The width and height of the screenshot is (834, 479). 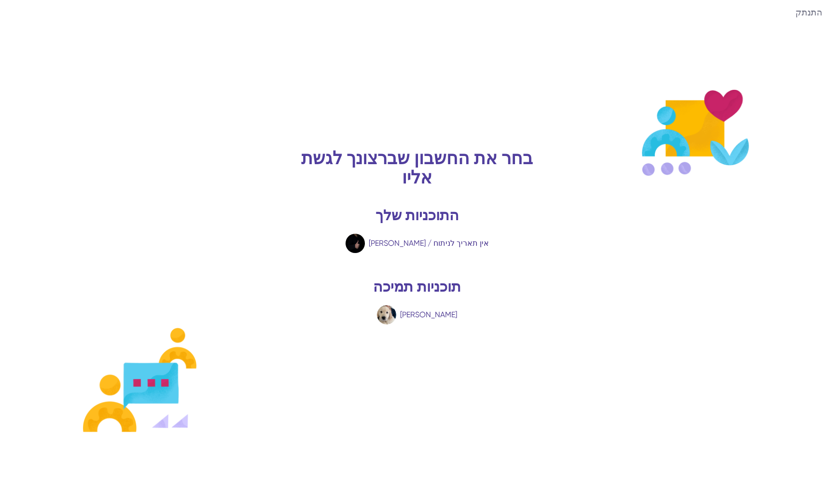 I want to click on span: / אין תאריך לניתוח, so click(x=458, y=243).